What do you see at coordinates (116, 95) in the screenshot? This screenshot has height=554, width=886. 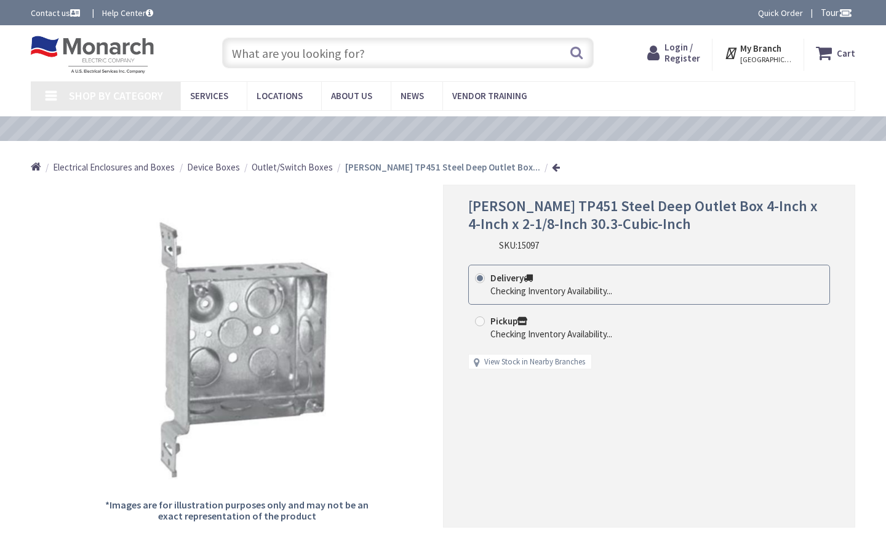 I see `span: Shop By Category` at bounding box center [116, 95].